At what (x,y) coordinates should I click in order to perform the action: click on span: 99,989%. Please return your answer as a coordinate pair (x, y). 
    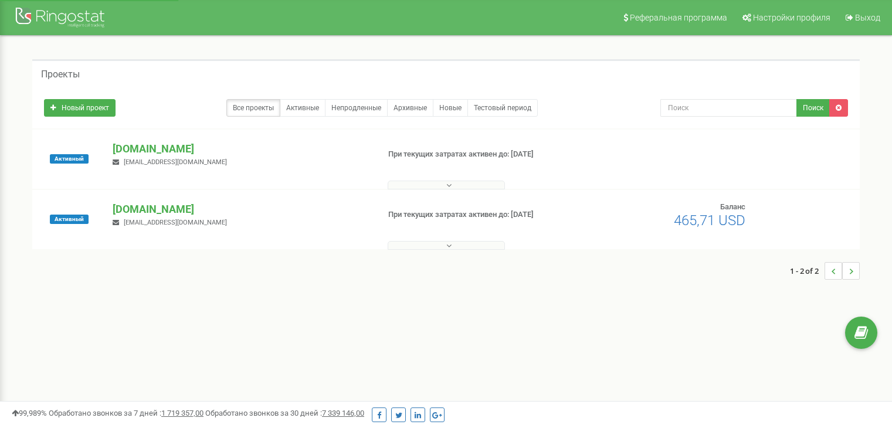
    Looking at the image, I should click on (29, 413).